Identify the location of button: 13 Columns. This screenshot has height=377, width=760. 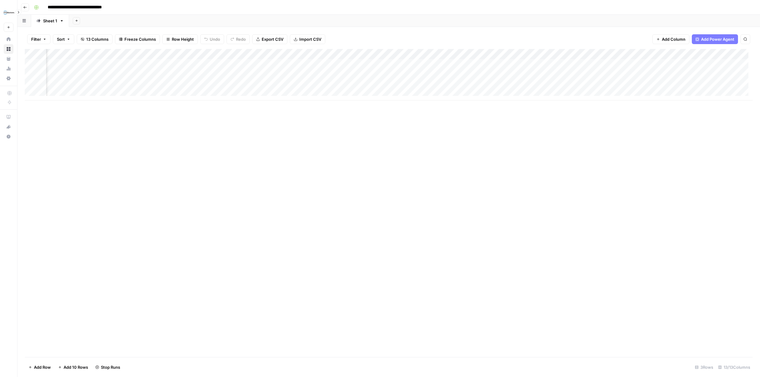
(95, 39).